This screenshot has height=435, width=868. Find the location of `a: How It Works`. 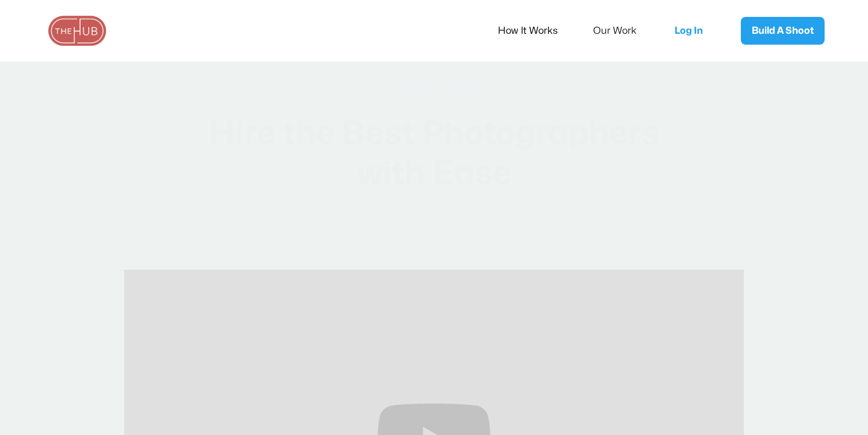

a: How It Works is located at coordinates (536, 31).